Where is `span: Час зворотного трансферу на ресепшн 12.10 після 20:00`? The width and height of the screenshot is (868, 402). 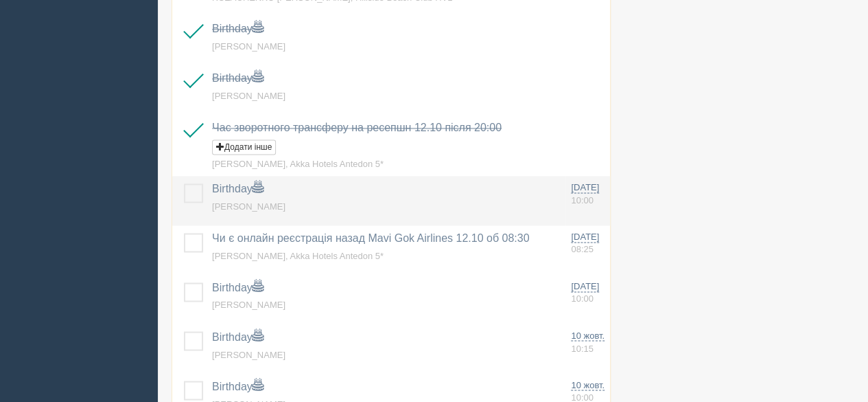 span: Час зворотного трансферу на ресепшн 12.10 після 20:00 is located at coordinates (357, 127).